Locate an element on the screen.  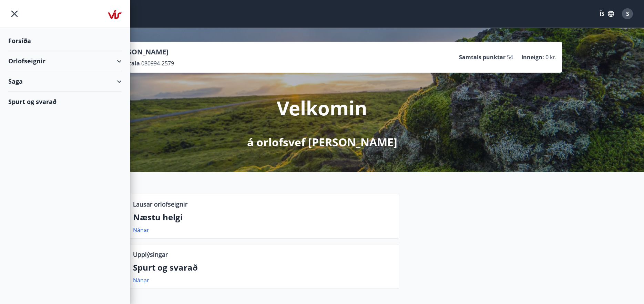
p: Upplýsingar is located at coordinates (151, 254).